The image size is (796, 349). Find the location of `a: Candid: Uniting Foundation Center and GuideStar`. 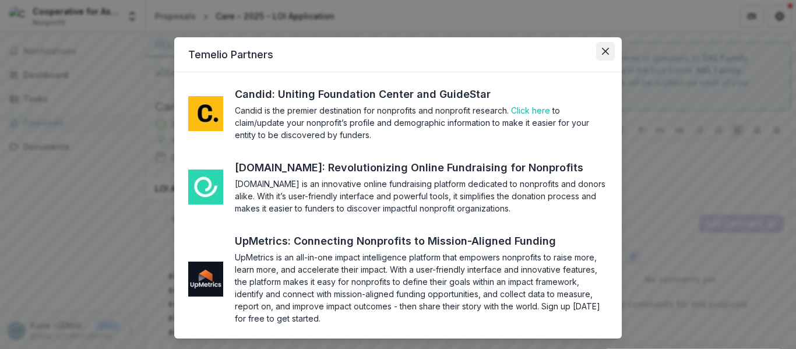

a: Candid: Uniting Foundation Center and GuideStar is located at coordinates (374, 94).